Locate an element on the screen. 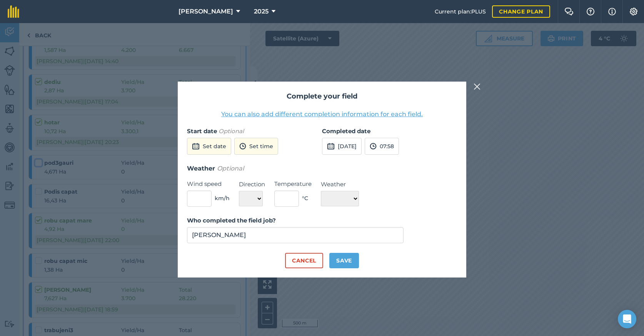 Image resolution: width=644 pixels, height=336 pixels. img: fieldmargin Logo is located at coordinates (14, 12).